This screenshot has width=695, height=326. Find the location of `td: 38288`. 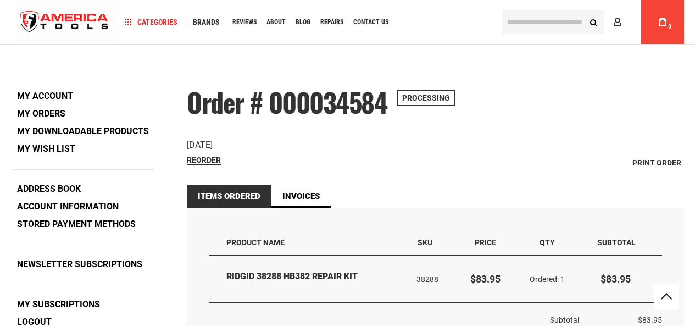

td: 38288 is located at coordinates (433, 280).